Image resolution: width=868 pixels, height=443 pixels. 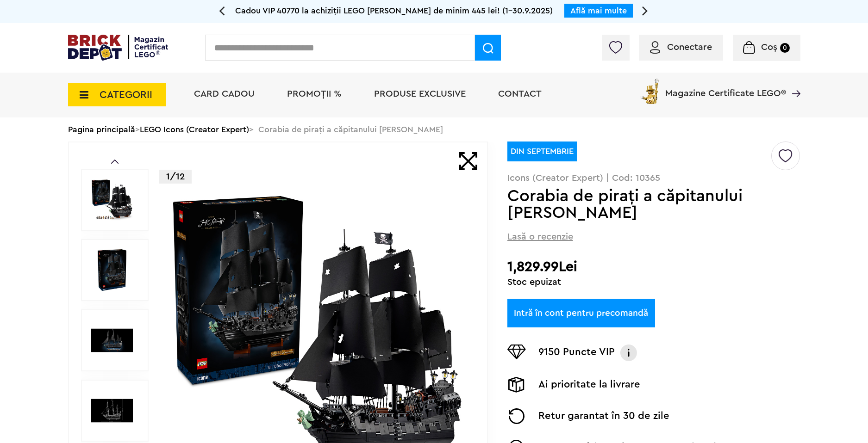 What do you see at coordinates (517, 352) in the screenshot?
I see `img: Puncte VIP` at bounding box center [517, 352].